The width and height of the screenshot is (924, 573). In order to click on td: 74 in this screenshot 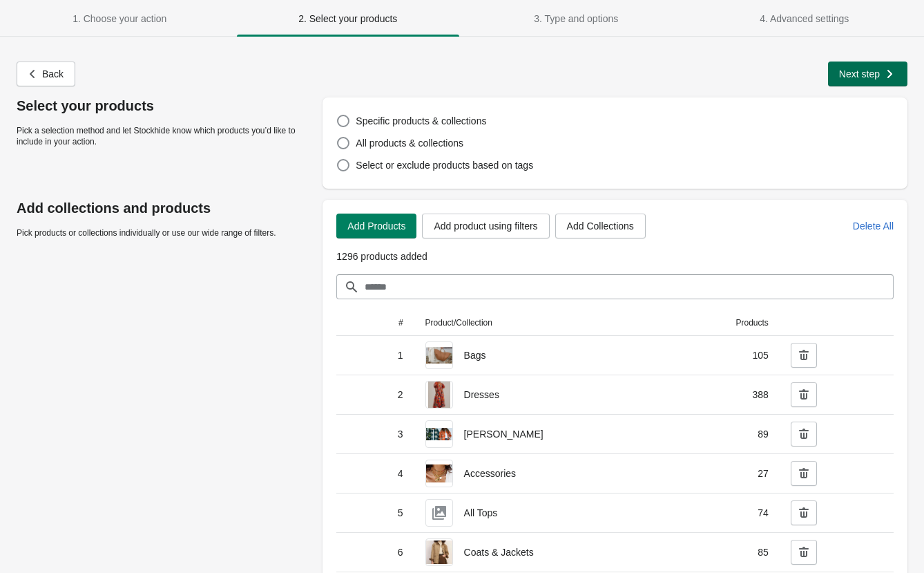, I will do `click(715, 512)`.